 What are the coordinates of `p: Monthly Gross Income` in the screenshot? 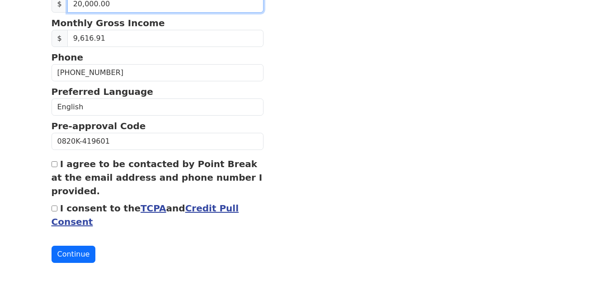 It's located at (158, 23).